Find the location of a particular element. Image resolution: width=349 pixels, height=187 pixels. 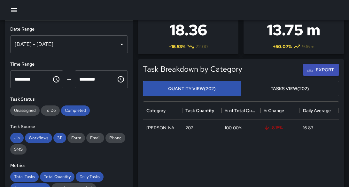

div: Buddy Escort Provided is located at coordinates (162, 128).